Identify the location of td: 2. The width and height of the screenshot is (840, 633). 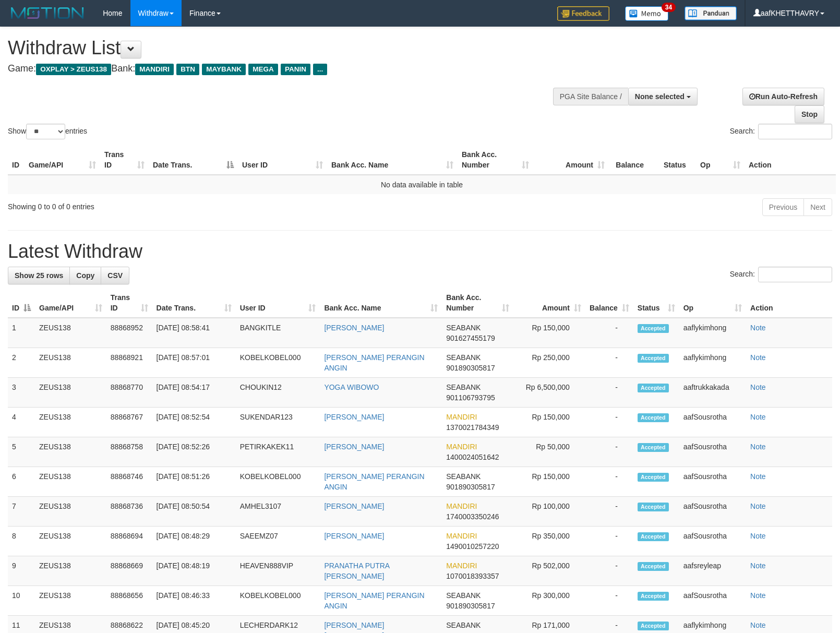
(21, 363).